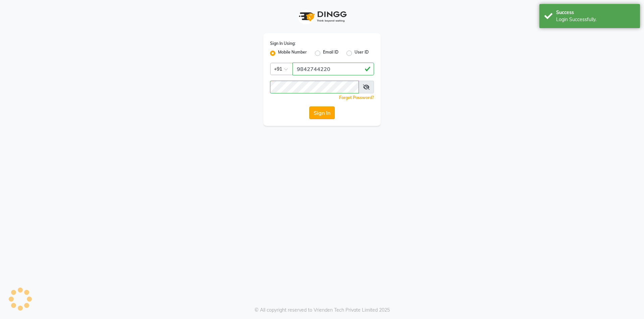 The height and width of the screenshot is (319, 644). What do you see at coordinates (322, 17) in the screenshot?
I see `img: logo1.svg` at bounding box center [322, 17].